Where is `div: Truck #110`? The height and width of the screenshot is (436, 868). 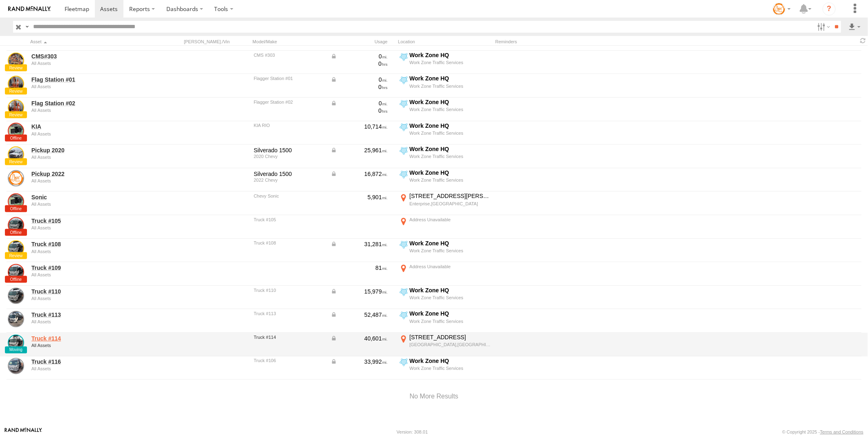
div: Truck #110 is located at coordinates (289, 291).